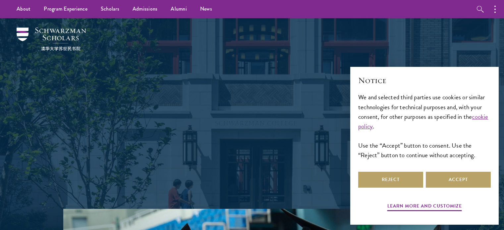 The width and height of the screenshot is (504, 230). What do you see at coordinates (458, 180) in the screenshot?
I see `button: Accept` at bounding box center [458, 180].